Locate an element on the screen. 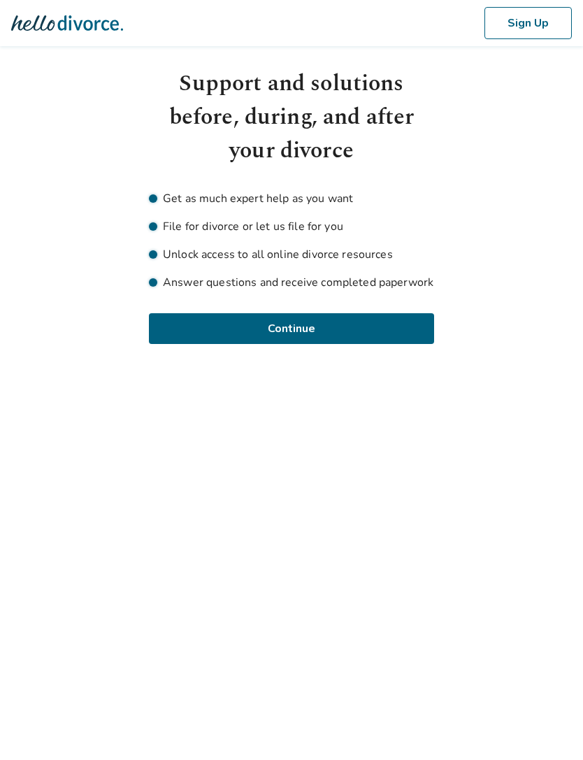 Image resolution: width=583 pixels, height=760 pixels. li: Get as much expert help as you want is located at coordinates (292, 199).